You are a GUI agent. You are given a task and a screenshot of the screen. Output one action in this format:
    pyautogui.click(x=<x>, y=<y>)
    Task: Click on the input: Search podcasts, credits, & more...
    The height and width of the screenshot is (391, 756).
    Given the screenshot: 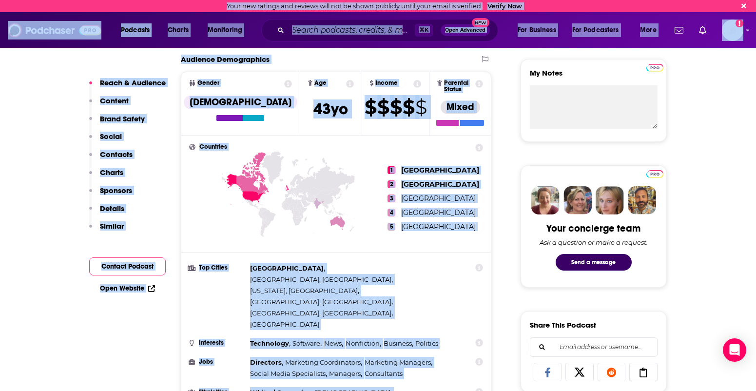 What is the action you would take?
    pyautogui.click(x=351, y=30)
    